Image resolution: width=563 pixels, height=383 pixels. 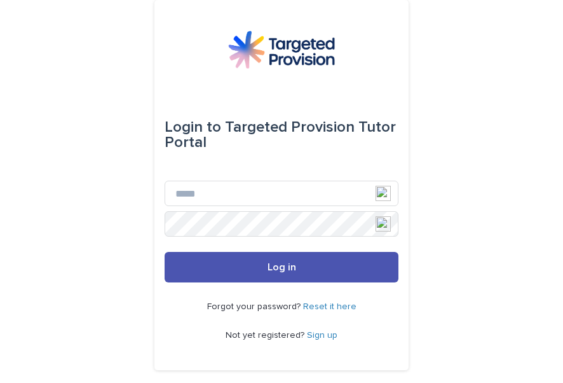 I want to click on span: Login to, so click(x=193, y=127).